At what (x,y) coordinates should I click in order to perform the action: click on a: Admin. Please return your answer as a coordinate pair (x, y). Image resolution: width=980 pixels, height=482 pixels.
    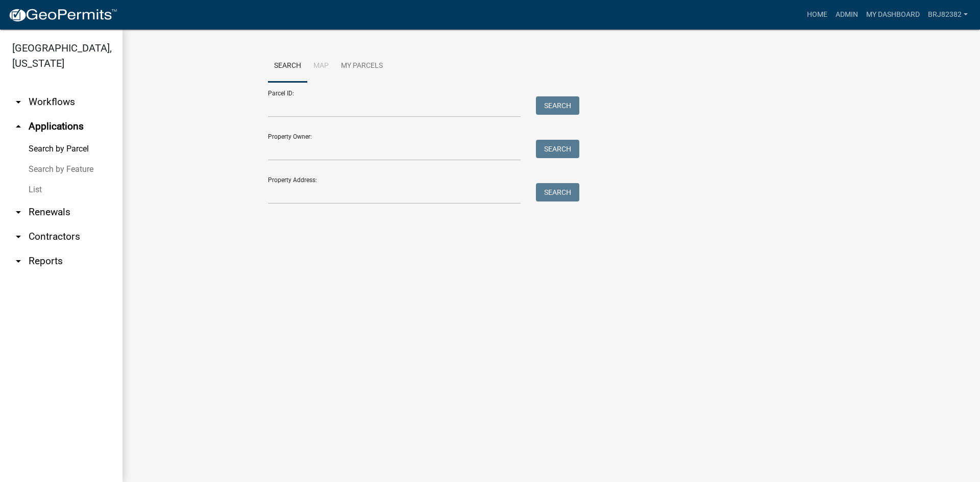
    Looking at the image, I should click on (847, 15).